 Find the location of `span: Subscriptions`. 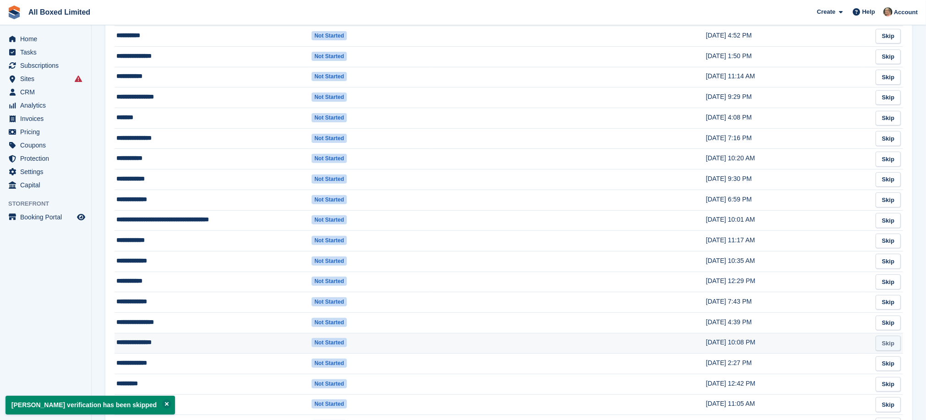

span: Subscriptions is located at coordinates (48, 66).